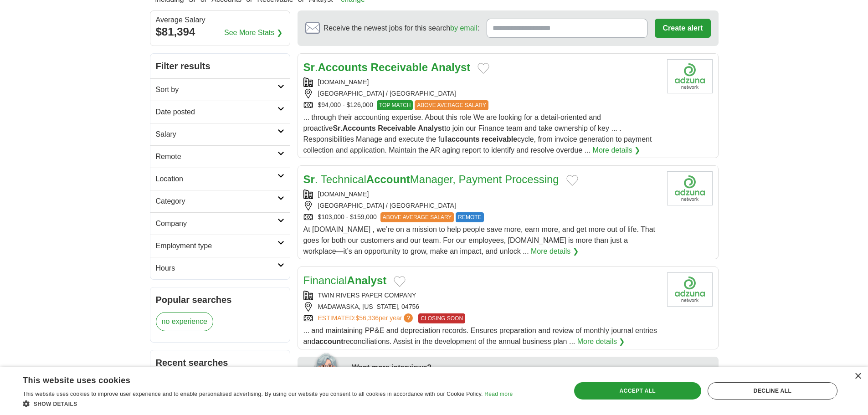 This screenshot has width=868, height=415. What do you see at coordinates (480, 336) in the screenshot?
I see `span: ... and maintaining PP&E and depreciation records. Ensures preparation and review of monthly jour...` at bounding box center [480, 336].